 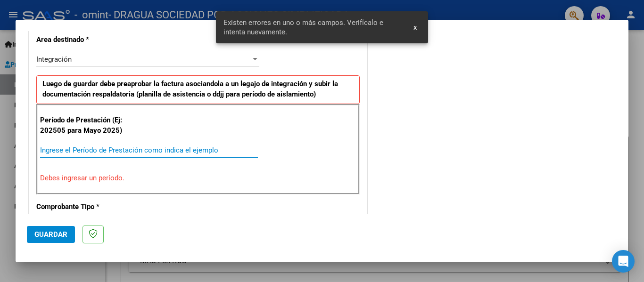 I want to click on button: x, so click(x=415, y=27).